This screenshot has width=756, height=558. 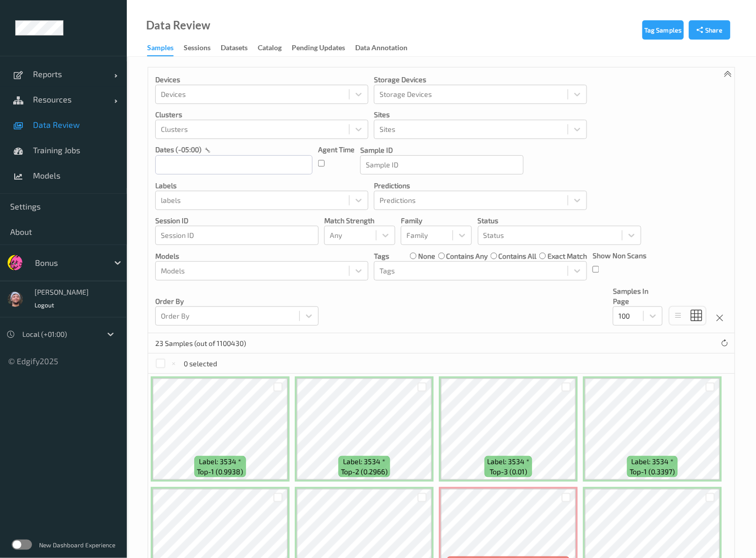 What do you see at coordinates (178, 25) in the screenshot?
I see `div: Data Review` at bounding box center [178, 25].